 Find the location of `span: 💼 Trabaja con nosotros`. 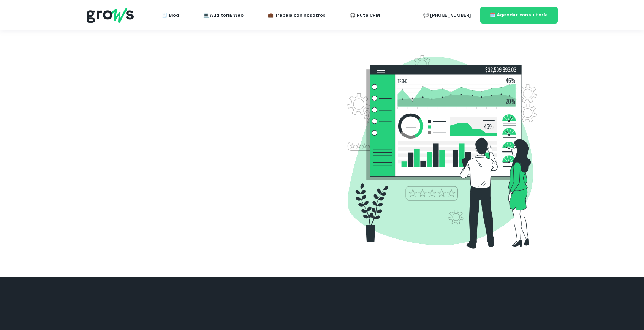

span: 💼 Trabaja con nosotros is located at coordinates (297, 15).